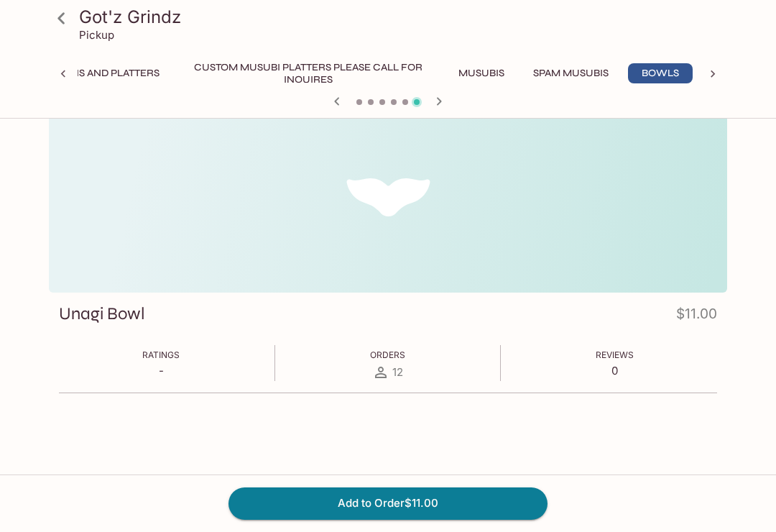 Image resolution: width=776 pixels, height=532 pixels. Describe the element at coordinates (102, 314) in the screenshot. I see `h3: Unagi Bowl` at that location.